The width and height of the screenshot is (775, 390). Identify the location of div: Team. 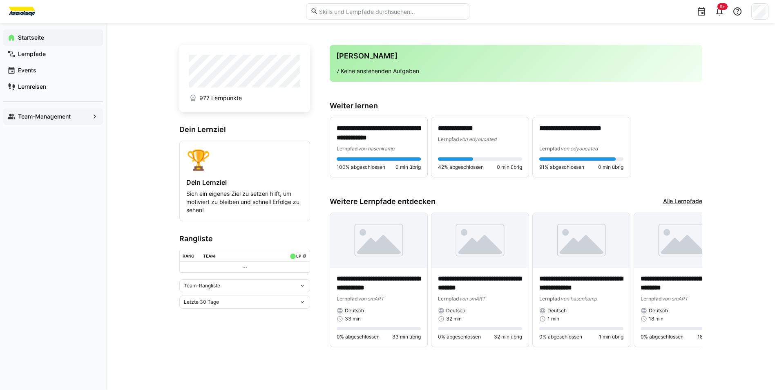
(209, 256).